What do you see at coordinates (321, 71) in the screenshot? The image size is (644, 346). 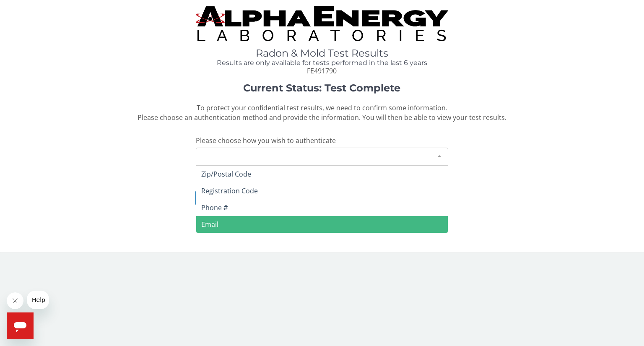 I see `span: FE491790` at bounding box center [321, 71].